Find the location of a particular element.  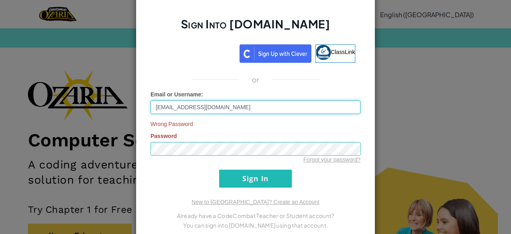

span: ClassLink is located at coordinates (343, 52).